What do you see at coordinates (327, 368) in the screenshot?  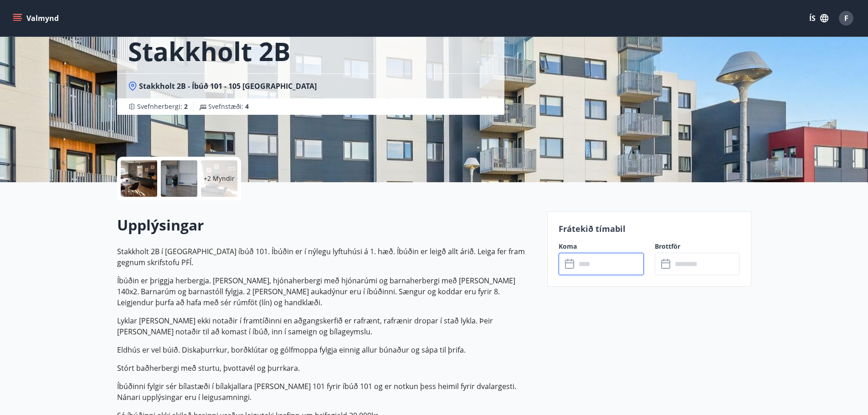 I see `p: Stórt baðherbergi með sturtu, þvottavél og þurrkara.` at bounding box center [327, 368].